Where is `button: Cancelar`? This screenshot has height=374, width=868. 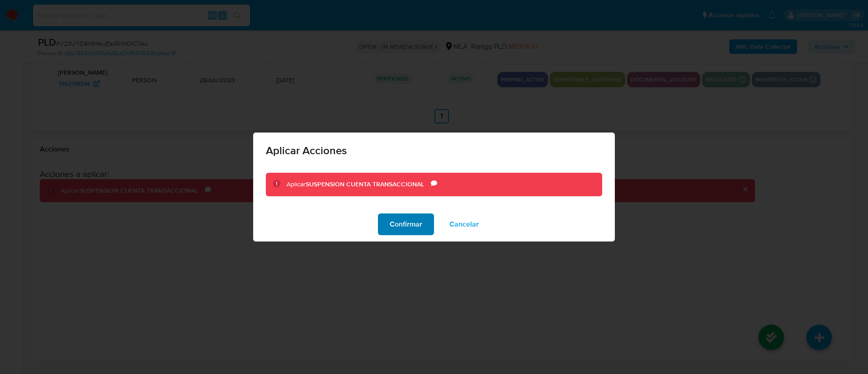 button: Cancelar is located at coordinates (464, 224).